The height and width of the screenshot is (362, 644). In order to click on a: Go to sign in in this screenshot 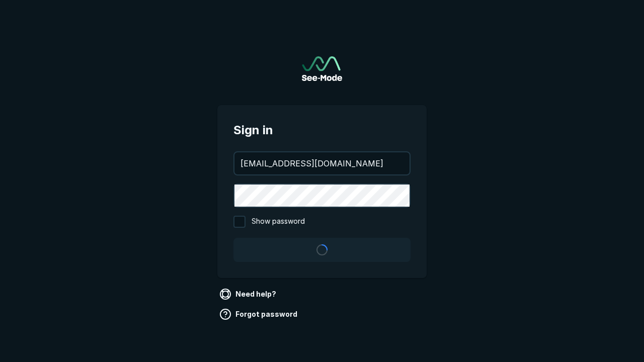, I will do `click(322, 69)`.